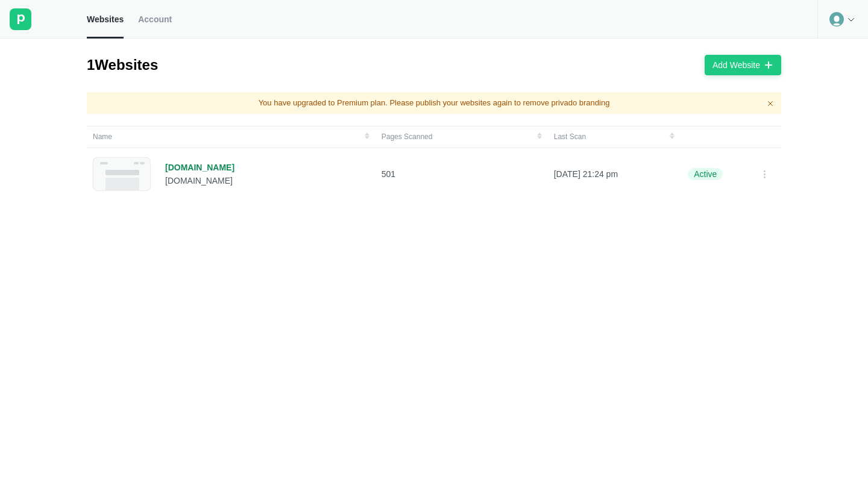  Describe the element at coordinates (461, 174) in the screenshot. I see `p: 501` at that location.